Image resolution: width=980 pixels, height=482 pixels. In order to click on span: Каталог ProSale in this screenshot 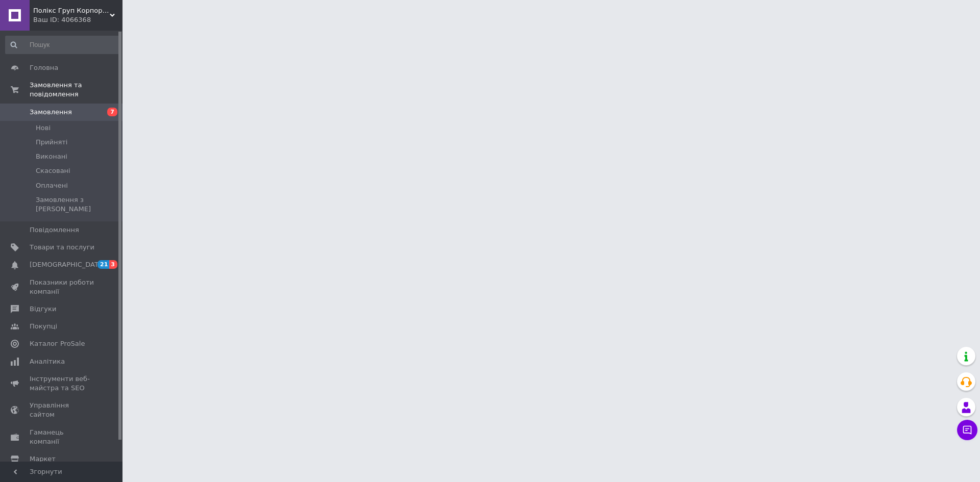, I will do `click(57, 344)`.